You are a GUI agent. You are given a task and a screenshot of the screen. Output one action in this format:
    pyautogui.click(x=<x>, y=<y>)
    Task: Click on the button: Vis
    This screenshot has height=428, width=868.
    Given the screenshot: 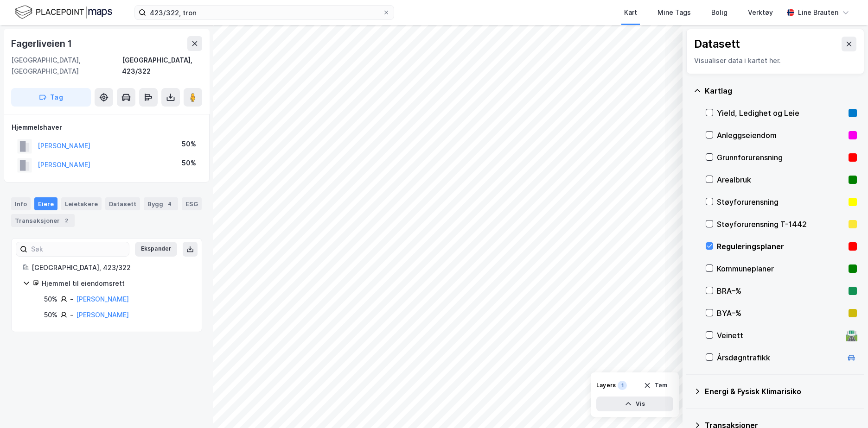 What is the action you would take?
    pyautogui.click(x=635, y=404)
    